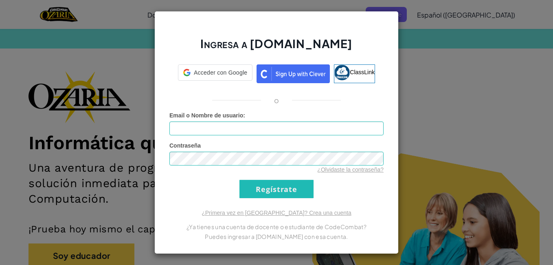 The image size is (553, 265). I want to click on a: Acceder con Google, so click(215, 74).